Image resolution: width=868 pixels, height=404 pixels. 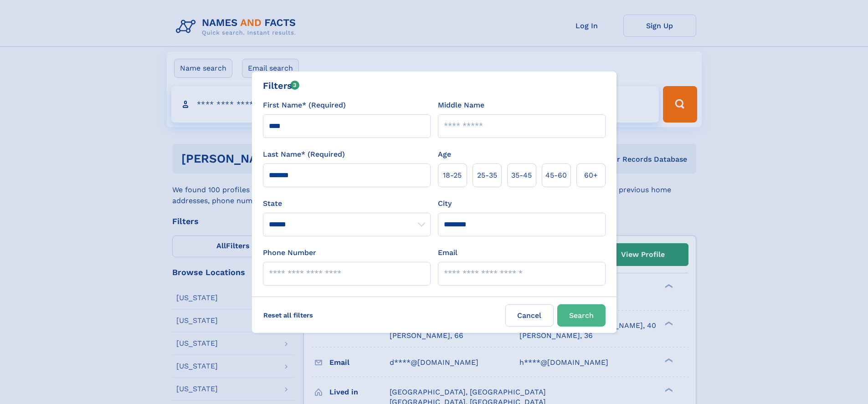 What do you see at coordinates (452, 175) in the screenshot?
I see `span: 18‑25` at bounding box center [452, 175].